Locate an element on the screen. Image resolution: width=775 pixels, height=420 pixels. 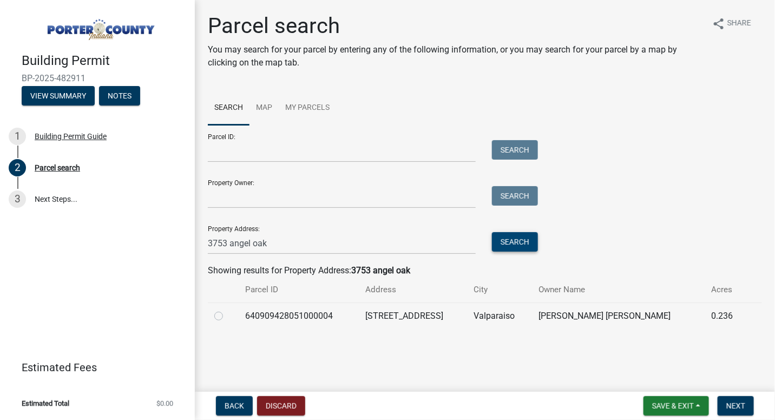
div: 2 is located at coordinates (17, 168).